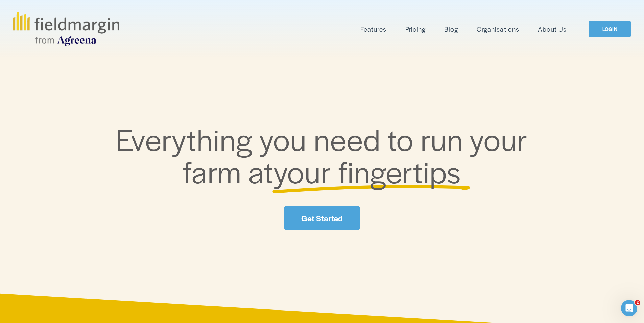  What do you see at coordinates (637, 303) in the screenshot?
I see `span: 2` at bounding box center [637, 303].